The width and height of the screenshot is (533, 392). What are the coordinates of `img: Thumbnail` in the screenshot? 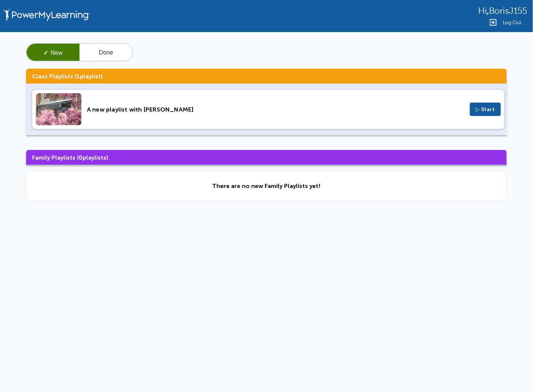 It's located at (59, 110).